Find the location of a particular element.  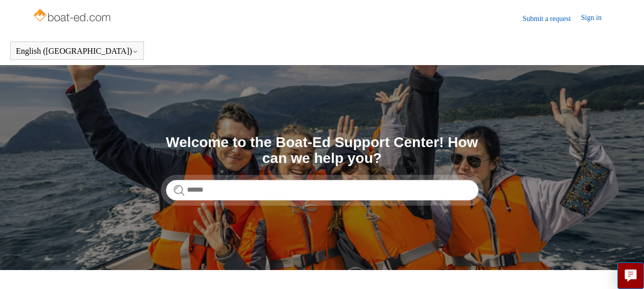

div: Live chat is located at coordinates (631, 276).